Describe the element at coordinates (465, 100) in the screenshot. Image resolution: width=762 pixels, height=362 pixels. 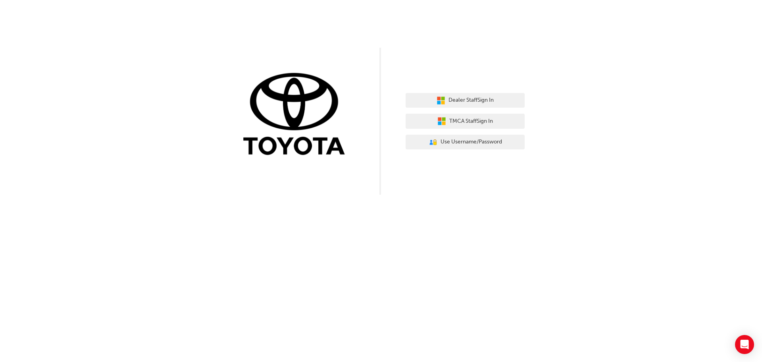
I see `button: Dealer StaffSign In` at that location.